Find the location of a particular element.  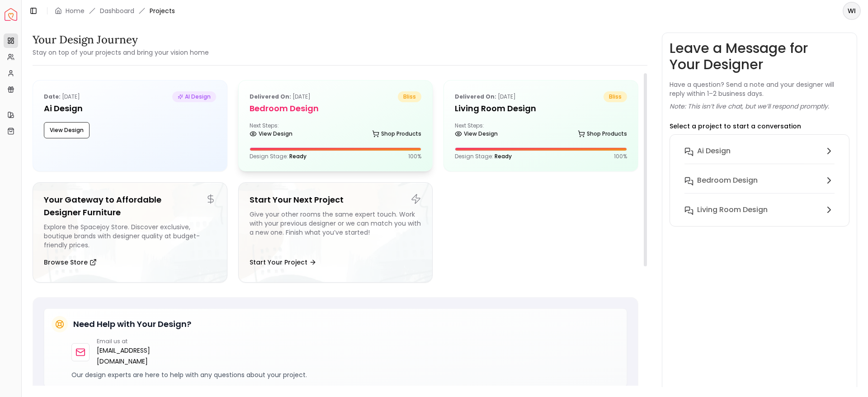

a: Spacejoy is located at coordinates (11, 14).